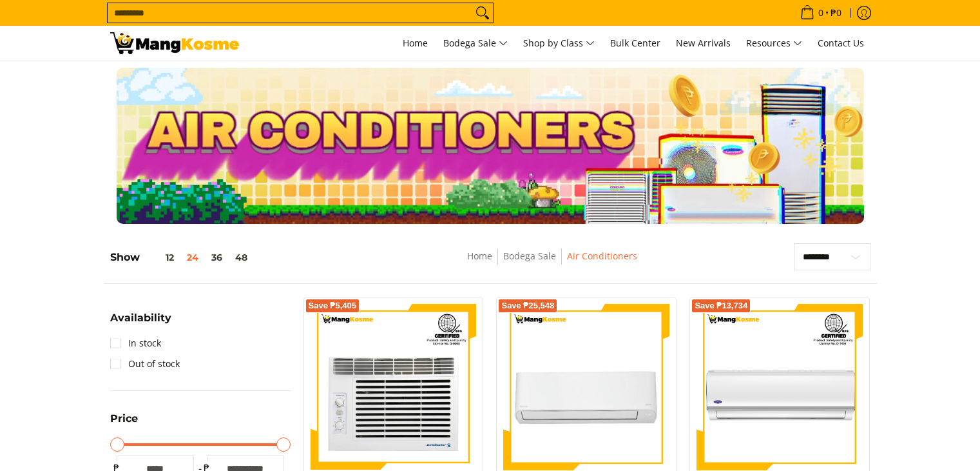  What do you see at coordinates (332, 306) in the screenshot?
I see `span: Save ₱5,405` at bounding box center [332, 306].